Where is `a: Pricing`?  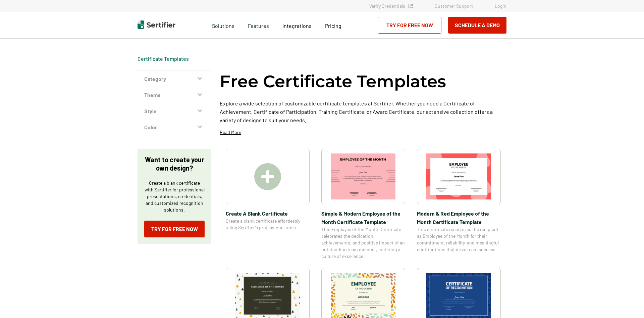 a: Pricing is located at coordinates (333, 25).